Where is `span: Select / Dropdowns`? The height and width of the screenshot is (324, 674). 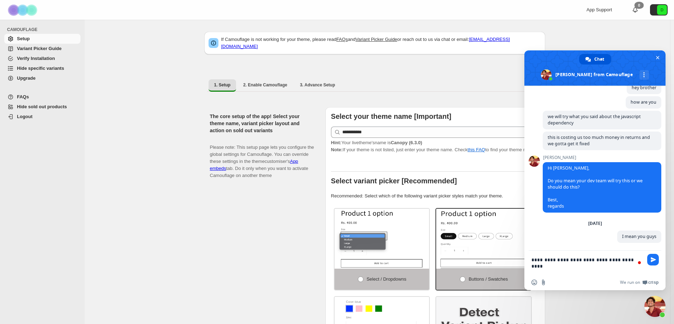 span: Select / Dropdowns is located at coordinates (386, 279).